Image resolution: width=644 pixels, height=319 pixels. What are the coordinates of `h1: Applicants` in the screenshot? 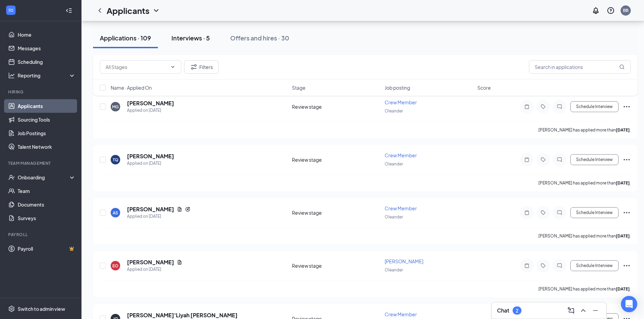 It's located at (128, 10).